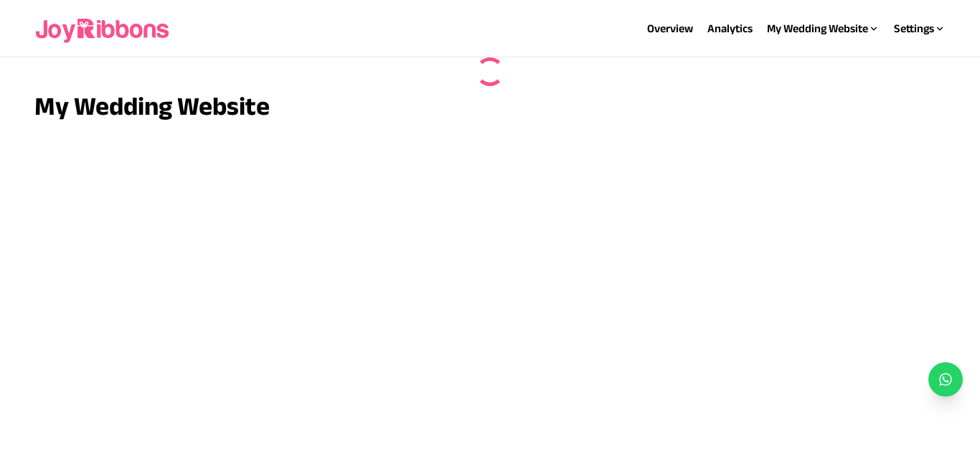 This screenshot has width=980, height=454. Describe the element at coordinates (919, 28) in the screenshot. I see `div: Settings` at that location.